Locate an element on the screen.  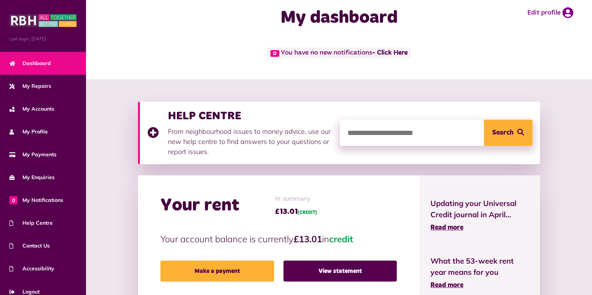
span: credit is located at coordinates (341, 239).